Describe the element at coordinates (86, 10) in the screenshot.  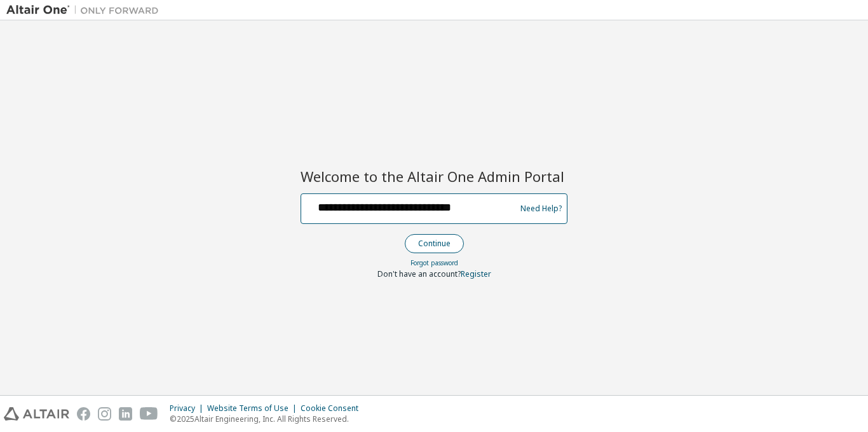
I see `img: Altair One` at that location.